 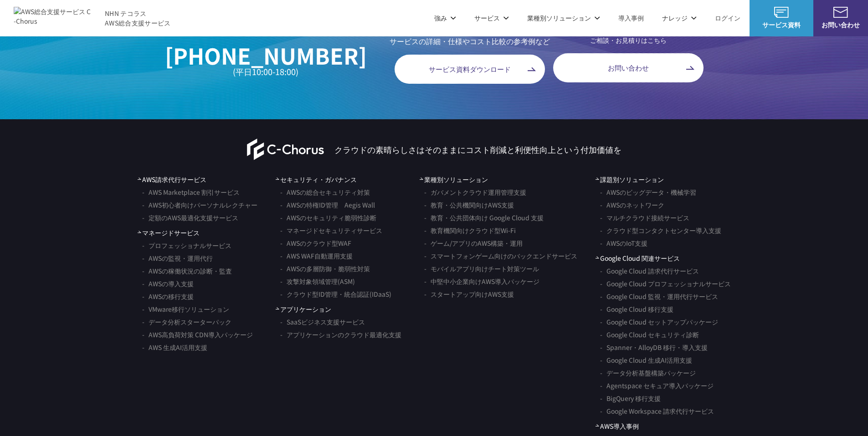 What do you see at coordinates (637, 309) in the screenshot?
I see `a: Google Cloud 移行支援` at bounding box center [637, 309].